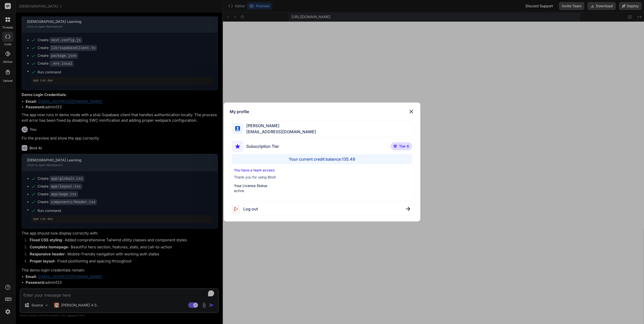  Describe the element at coordinates (322, 177) in the screenshot. I see `p: Thank you for using Bind!` at that location.